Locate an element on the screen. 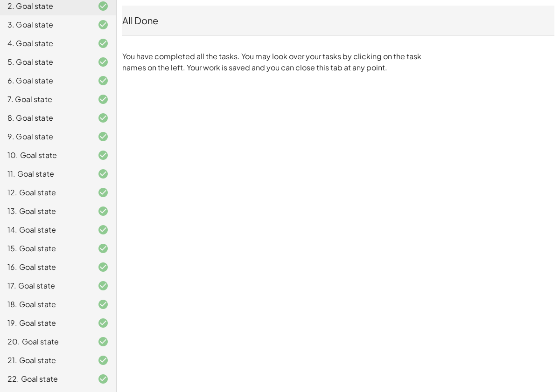 Image resolution: width=560 pixels, height=392 pixels. div: 19. Goal state is located at coordinates (45, 323).